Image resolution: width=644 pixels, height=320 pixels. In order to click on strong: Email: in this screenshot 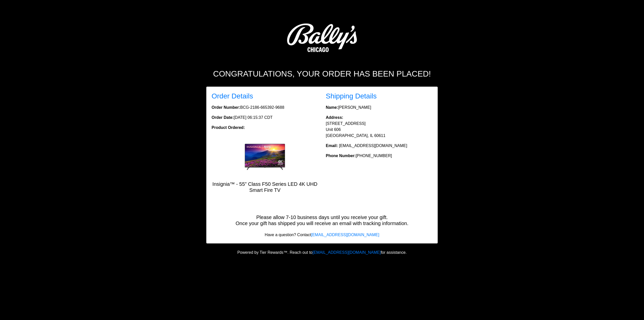, I will do `click(332, 146)`.